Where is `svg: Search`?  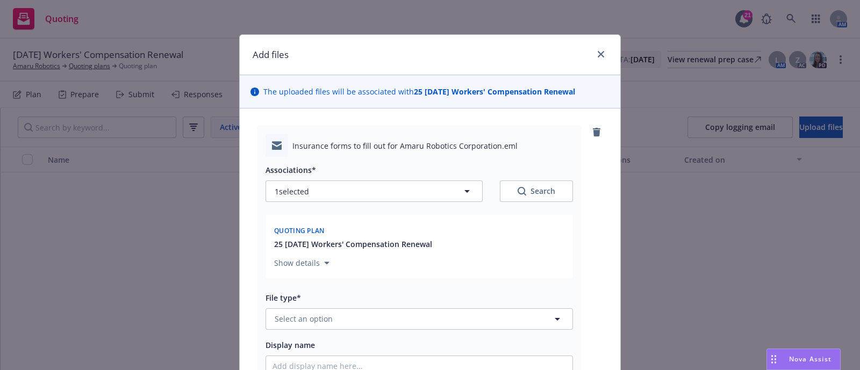 svg: Search is located at coordinates (522, 191).